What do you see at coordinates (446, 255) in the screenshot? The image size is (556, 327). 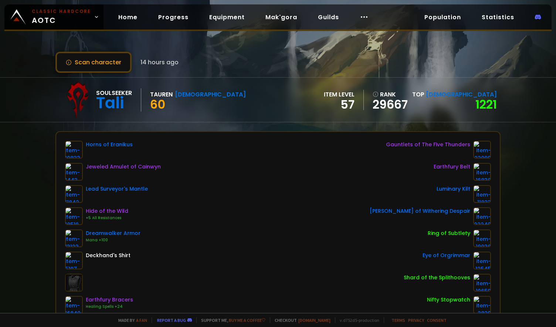 I see `div: Eye of Orgrimmar` at bounding box center [446, 255].